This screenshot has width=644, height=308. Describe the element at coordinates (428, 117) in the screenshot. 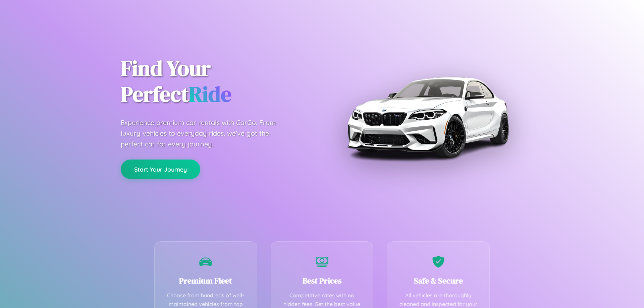

I see `img: Premium BMW car rental vehicle` at that location.